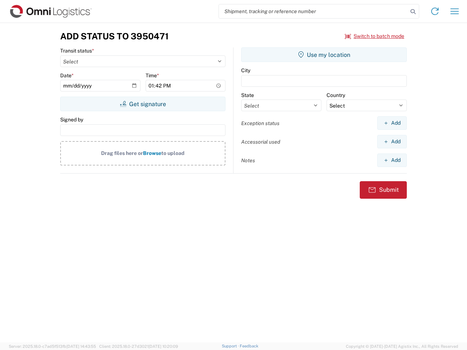 The width and height of the screenshot is (467, 350). Describe the element at coordinates (114, 36) in the screenshot. I see `h3: Add Status to 3950471` at that location.